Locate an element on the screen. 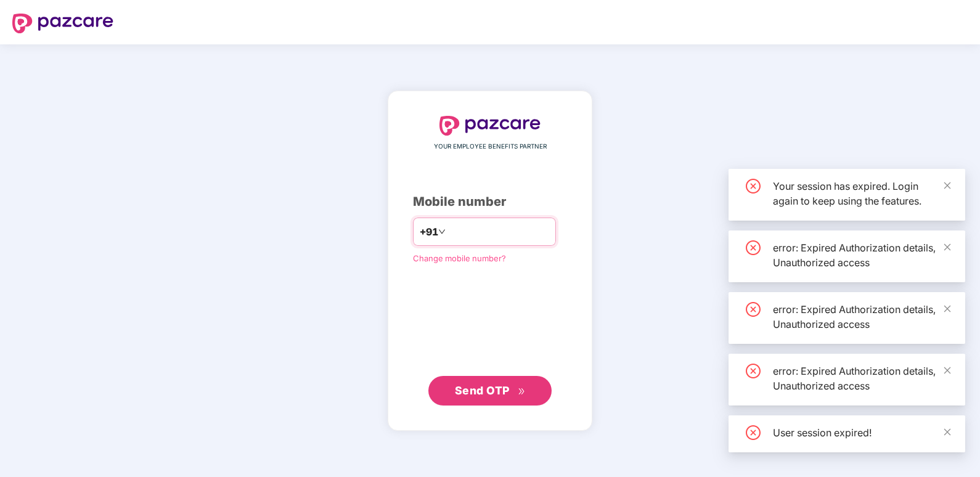 This screenshot has width=980, height=477. div: User session expired! is located at coordinates (862, 432).